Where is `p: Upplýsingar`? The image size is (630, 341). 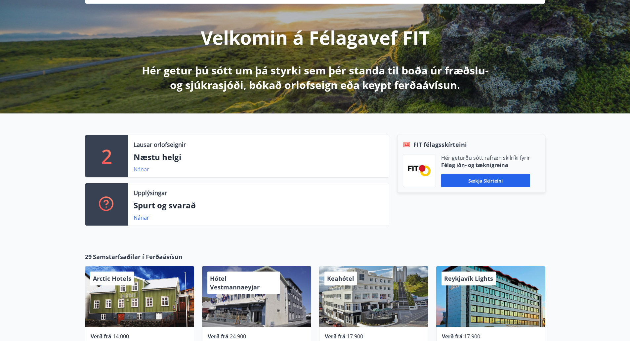 p: Upplýsingar is located at coordinates (150, 193).